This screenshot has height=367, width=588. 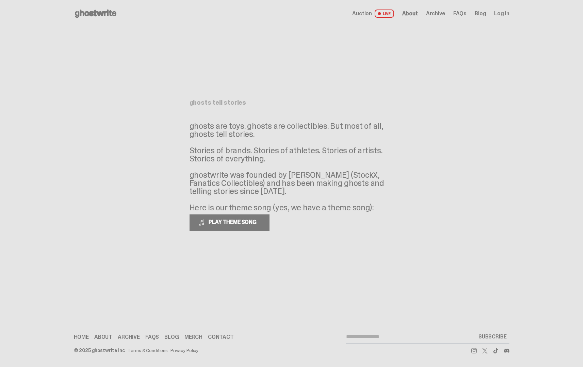 What do you see at coordinates (384, 13) in the screenshot?
I see `span: LIVE` at bounding box center [384, 13].